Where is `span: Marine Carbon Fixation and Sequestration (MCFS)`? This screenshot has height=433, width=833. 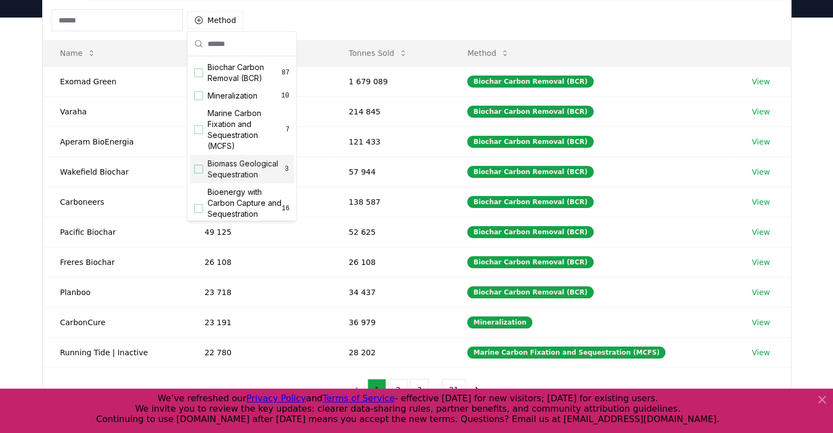 span: Marine Carbon Fixation and Sequestration (MCFS) is located at coordinates (247, 130).